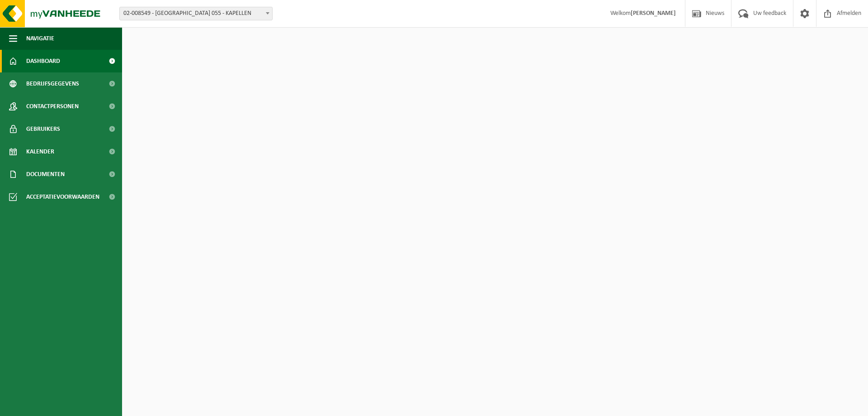 This screenshot has width=868, height=416. I want to click on span: Dashboard, so click(43, 61).